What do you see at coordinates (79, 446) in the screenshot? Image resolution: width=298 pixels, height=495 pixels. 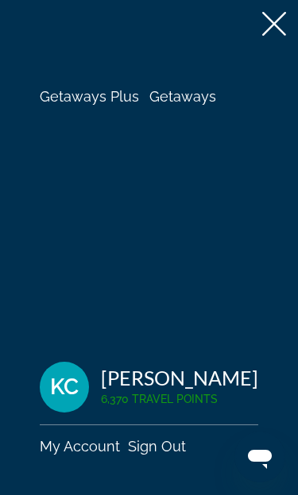 I see `a: My Account` at bounding box center [79, 446].